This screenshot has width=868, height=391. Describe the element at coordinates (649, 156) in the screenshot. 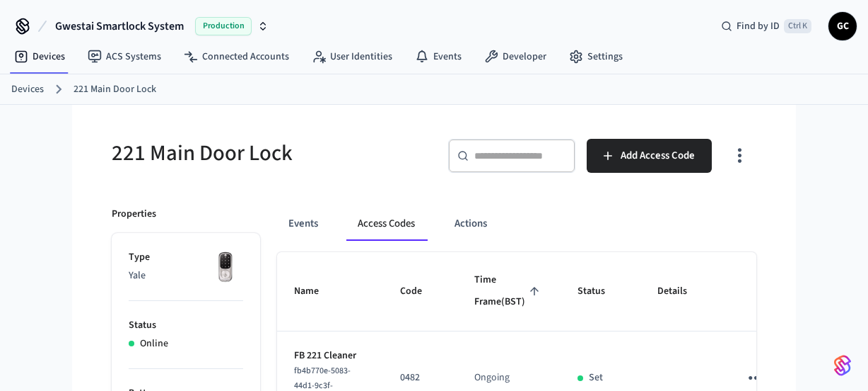

I see `button: Add Access Code` at that location.